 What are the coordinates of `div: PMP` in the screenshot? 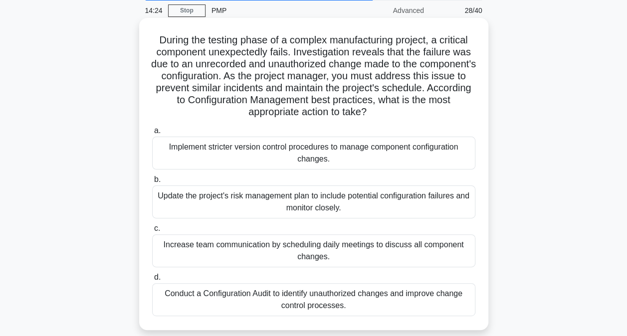 It's located at (274, 10).